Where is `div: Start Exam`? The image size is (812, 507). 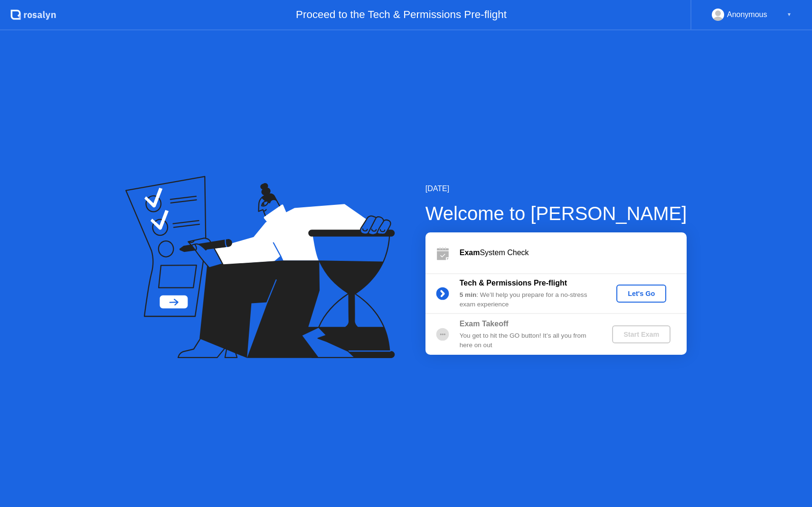
div: Start Exam is located at coordinates (641, 335).